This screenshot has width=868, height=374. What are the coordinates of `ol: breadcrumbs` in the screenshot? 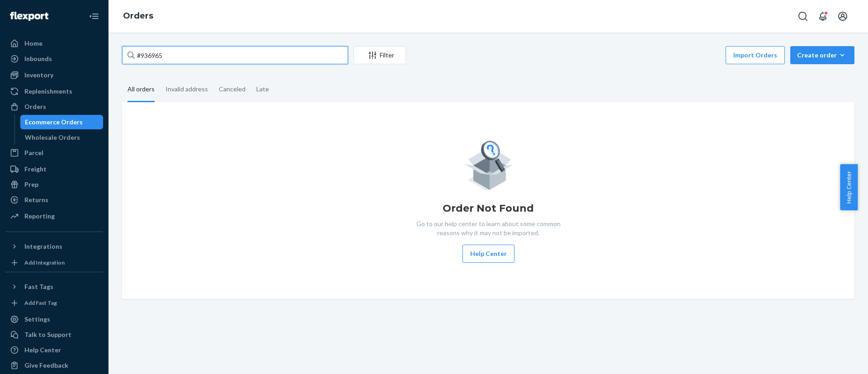 It's located at (138, 16).